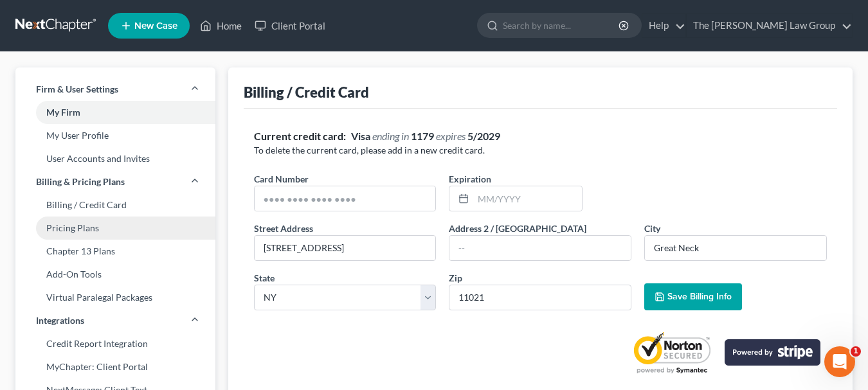 This screenshot has height=390, width=868. What do you see at coordinates (672, 353) in the screenshot?
I see `a: Norton Secured privacy certification` at bounding box center [672, 353].